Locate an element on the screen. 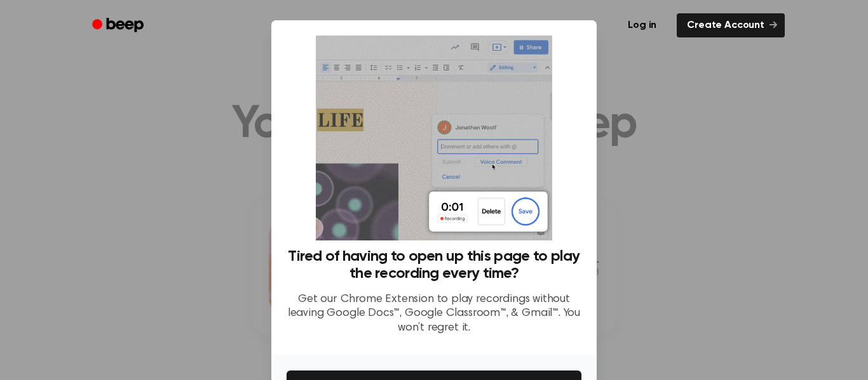 This screenshot has height=380, width=868. a: Beep is located at coordinates (119, 25).